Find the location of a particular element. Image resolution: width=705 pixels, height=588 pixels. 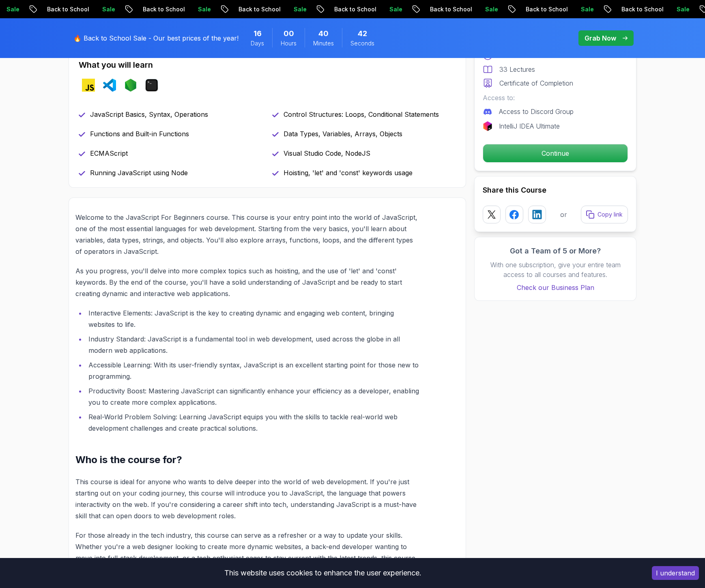

p: For those already in the tech industry, this course can serve as a refresher or a way to update y... is located at coordinates (248, 552).